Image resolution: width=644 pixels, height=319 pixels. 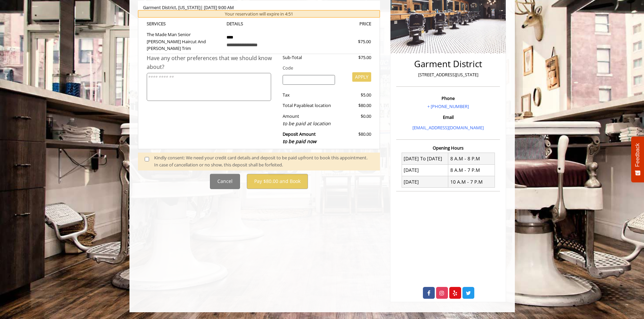 I want to click on div: Your reservation will expire in 4:51, so click(x=259, y=14).